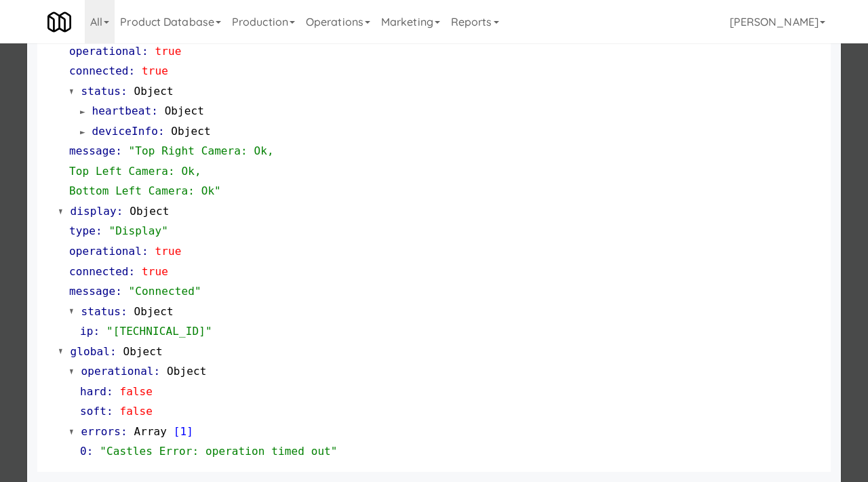  Describe the element at coordinates (149, 431) in the screenshot. I see `span: Array` at that location.